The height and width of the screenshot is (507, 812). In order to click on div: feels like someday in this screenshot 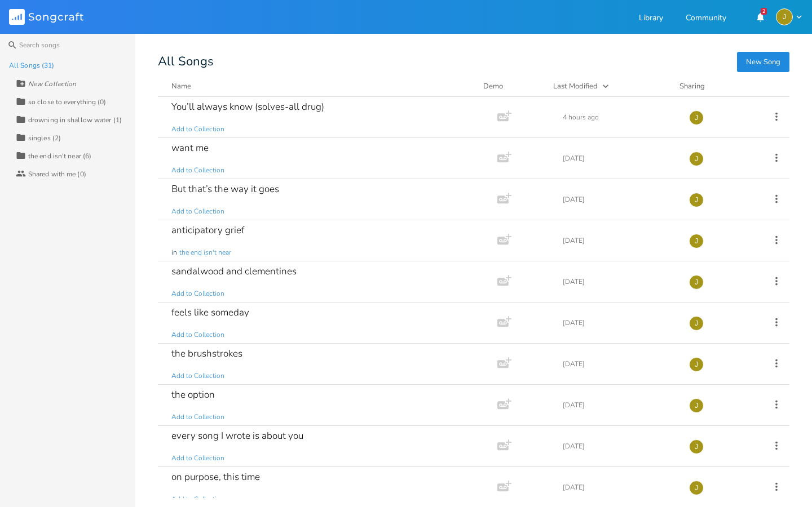, I will do `click(210, 312)`.